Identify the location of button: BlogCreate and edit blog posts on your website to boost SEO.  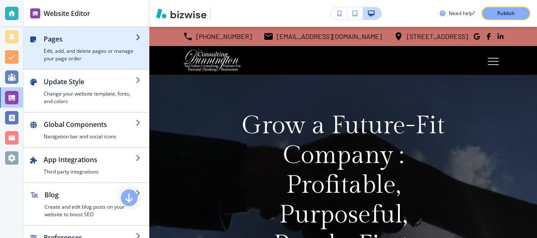
(86, 204).